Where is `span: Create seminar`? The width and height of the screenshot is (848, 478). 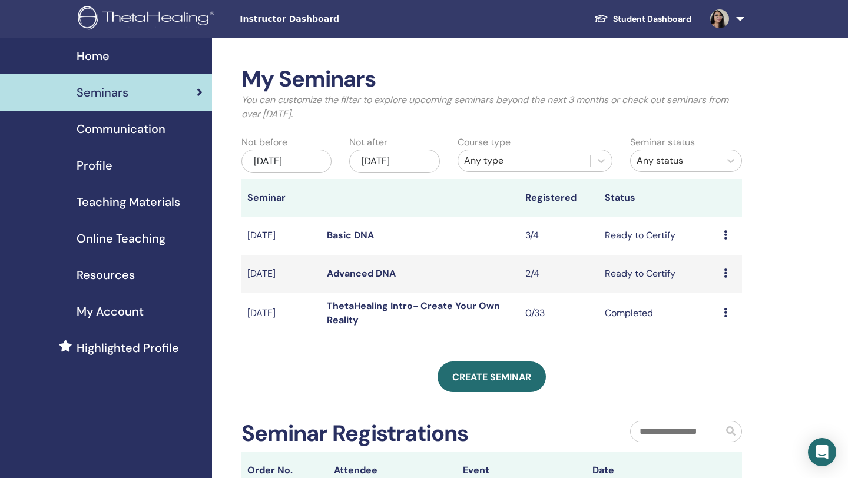
span: Create seminar is located at coordinates (491, 377).